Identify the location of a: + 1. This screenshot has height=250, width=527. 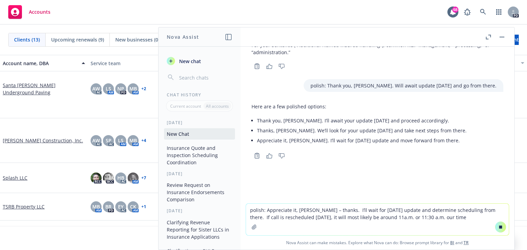
(144, 207).